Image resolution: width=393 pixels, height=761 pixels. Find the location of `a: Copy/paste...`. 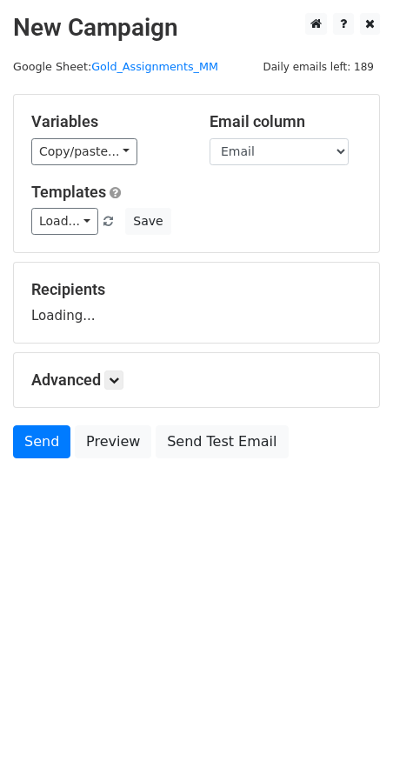

a: Copy/paste... is located at coordinates (84, 151).